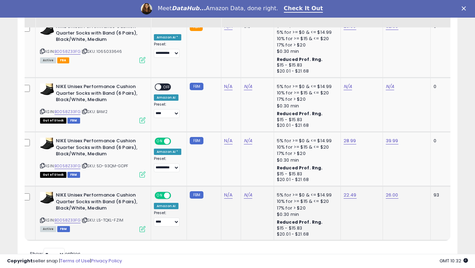 The height and width of the screenshot is (268, 475). Describe the element at coordinates (63, 60) in the screenshot. I see `span: FBA` at that location.